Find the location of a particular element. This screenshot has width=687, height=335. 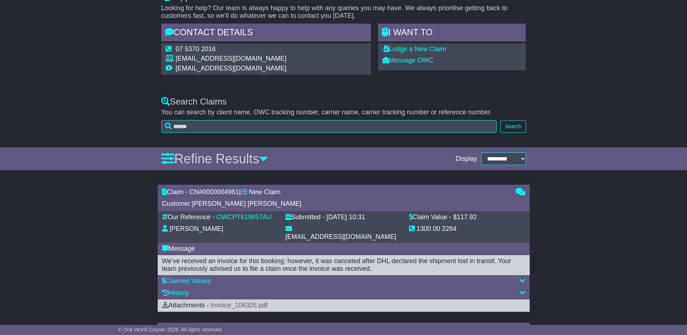

div: Contact Details is located at coordinates (266, 33).